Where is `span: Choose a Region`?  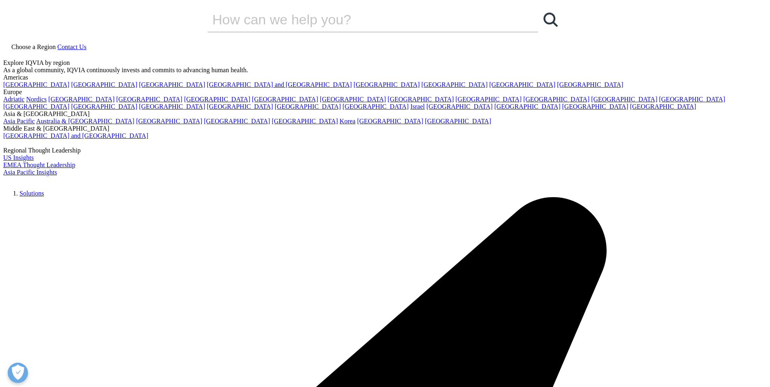
span: Choose a Region is located at coordinates (33, 47).